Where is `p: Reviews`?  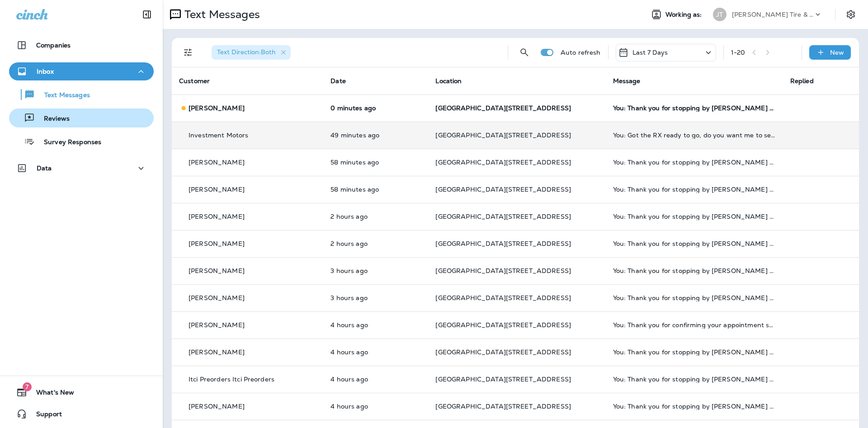
p: Reviews is located at coordinates (52, 119).